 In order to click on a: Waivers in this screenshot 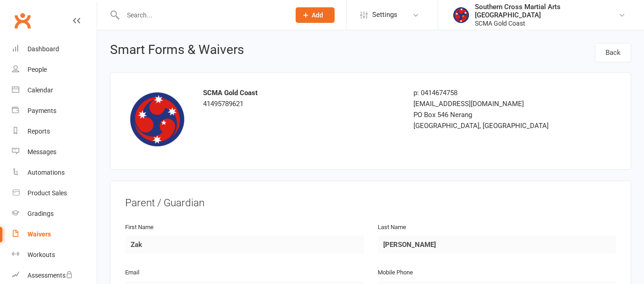, I will do `click(54, 234)`.